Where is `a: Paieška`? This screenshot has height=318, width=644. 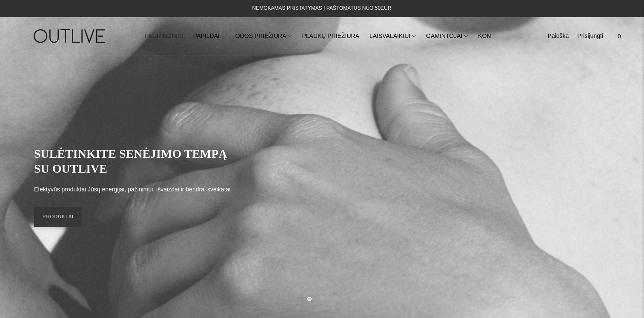 a: Paieška is located at coordinates (558, 37).